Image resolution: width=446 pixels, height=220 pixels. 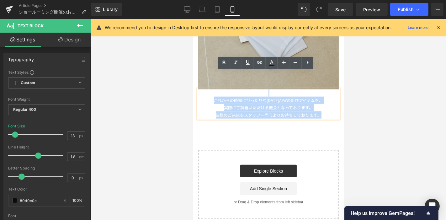 I want to click on a: Preview, so click(x=372, y=9).